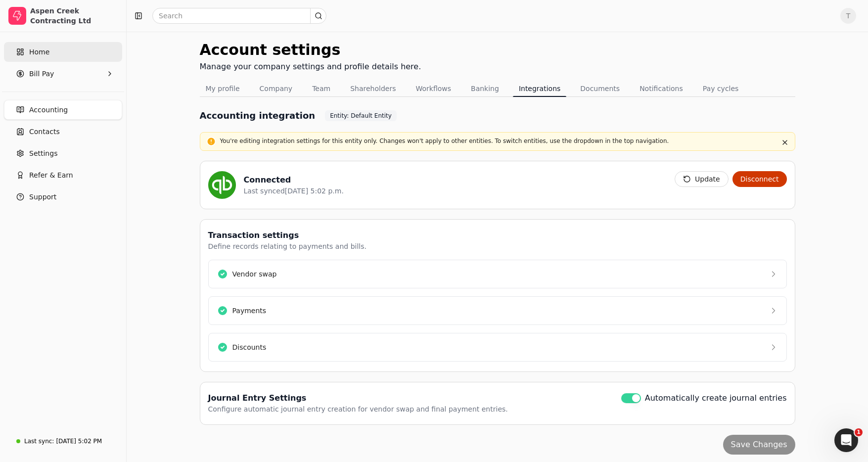 This screenshot has height=462, width=868. I want to click on div: Journal Entry Settings, so click(358, 398).